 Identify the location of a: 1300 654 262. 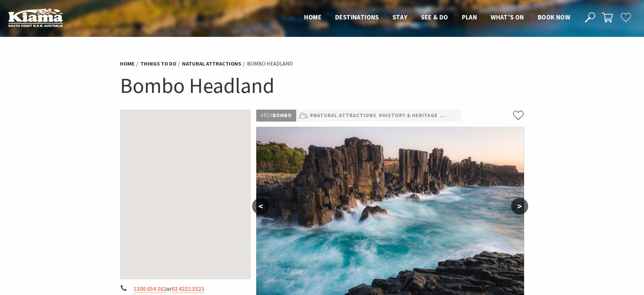
(150, 289).